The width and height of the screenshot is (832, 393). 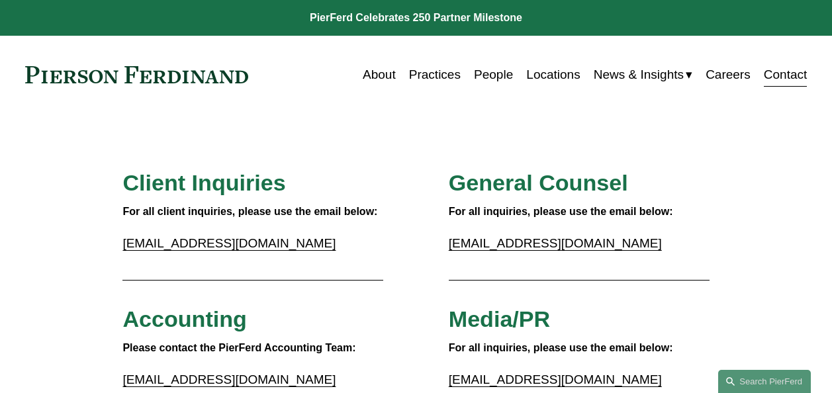 What do you see at coordinates (204, 183) in the screenshot?
I see `span: Client Inquiries` at bounding box center [204, 183].